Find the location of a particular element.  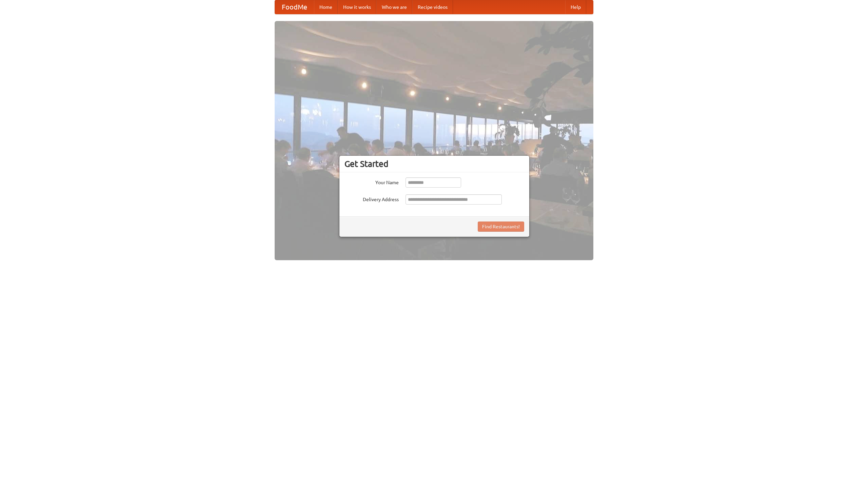

a: FoodMe is located at coordinates (295, 7).